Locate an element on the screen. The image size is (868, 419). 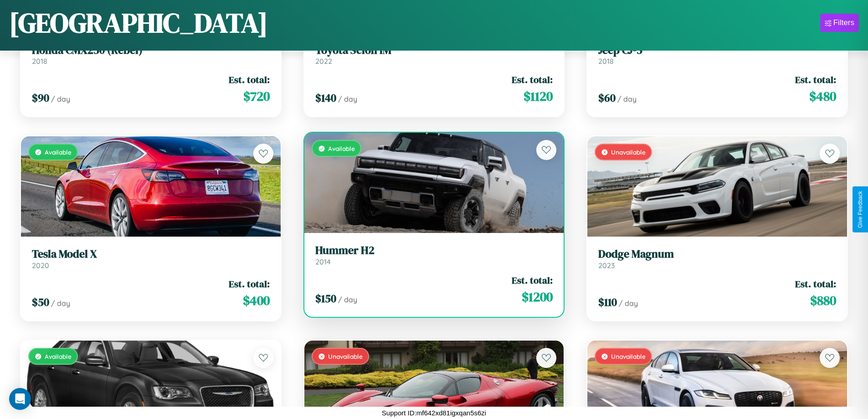
span: $ 720 is located at coordinates (256, 96).